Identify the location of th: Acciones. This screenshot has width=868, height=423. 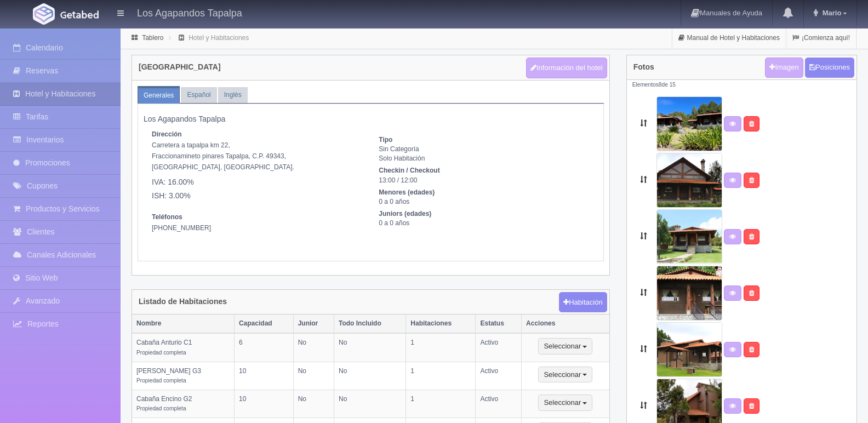
(565, 324).